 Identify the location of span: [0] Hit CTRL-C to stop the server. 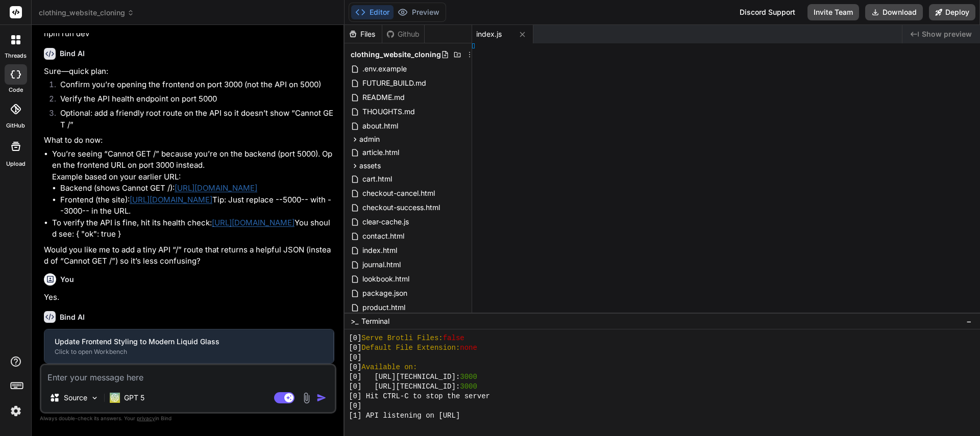
(419, 397).